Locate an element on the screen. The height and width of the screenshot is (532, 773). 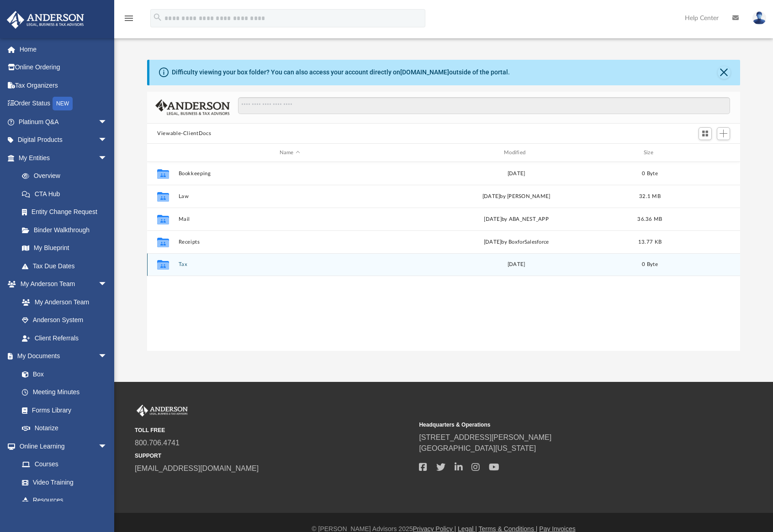
a: Anderson System is located at coordinates (64, 321).